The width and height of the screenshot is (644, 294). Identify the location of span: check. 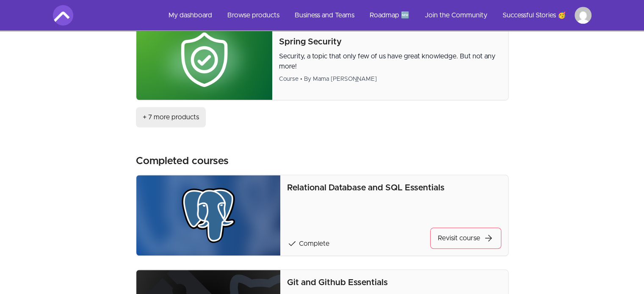
(292, 244).